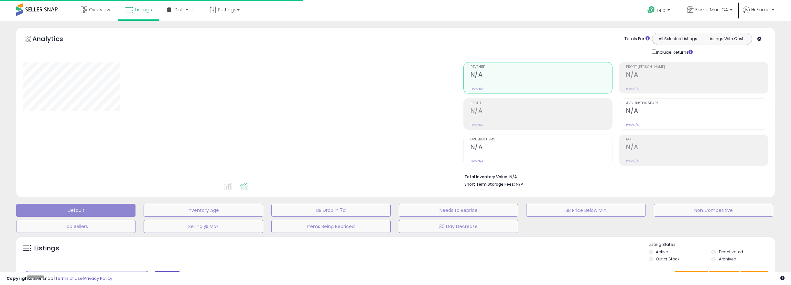 Image resolution: width=791 pixels, height=285 pixels. I want to click on span: Listings, so click(144, 10).